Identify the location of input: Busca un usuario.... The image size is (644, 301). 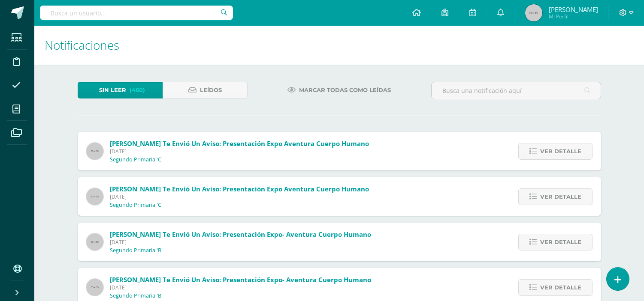
(137, 13).